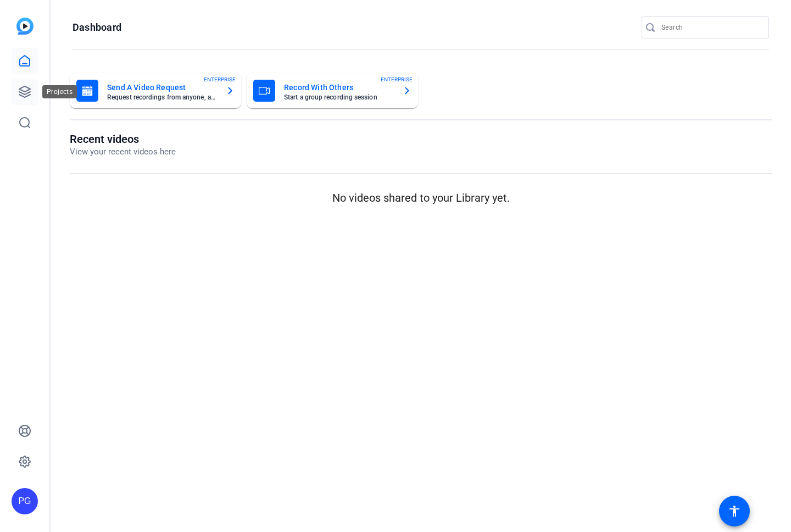  I want to click on div: PG, so click(25, 501).